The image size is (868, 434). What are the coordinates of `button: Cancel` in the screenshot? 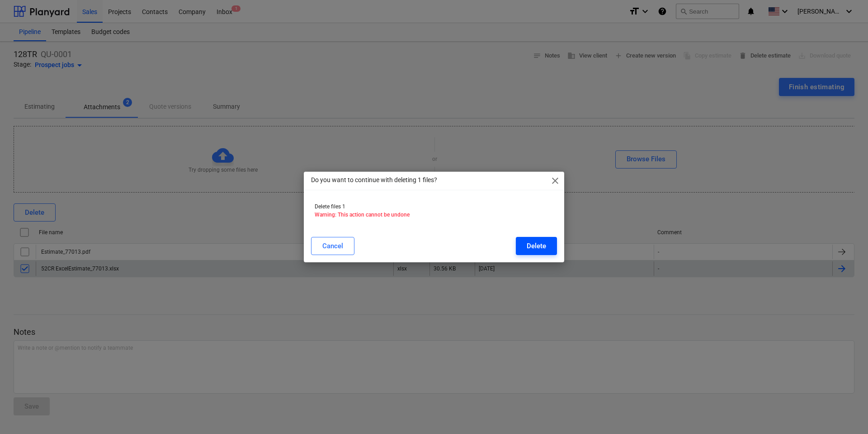 It's located at (333, 246).